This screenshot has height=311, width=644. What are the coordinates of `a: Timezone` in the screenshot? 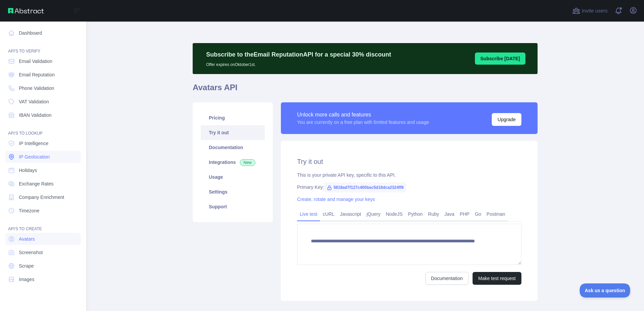 It's located at (43, 210).